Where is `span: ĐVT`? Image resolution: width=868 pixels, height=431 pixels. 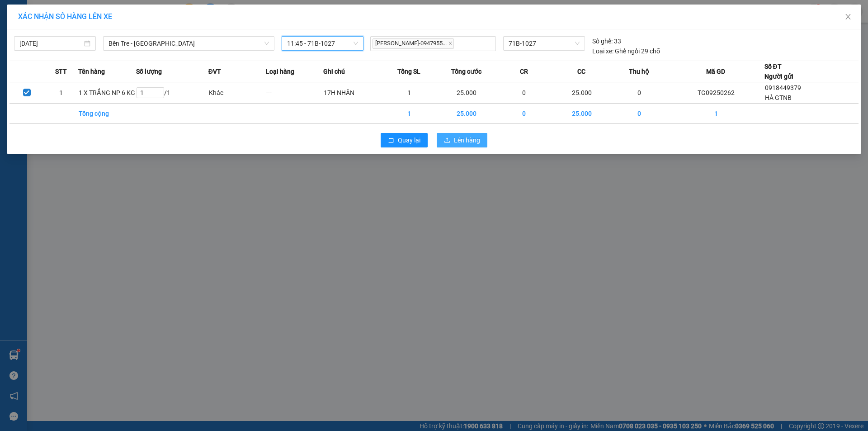 span: ĐVT is located at coordinates (215, 72).